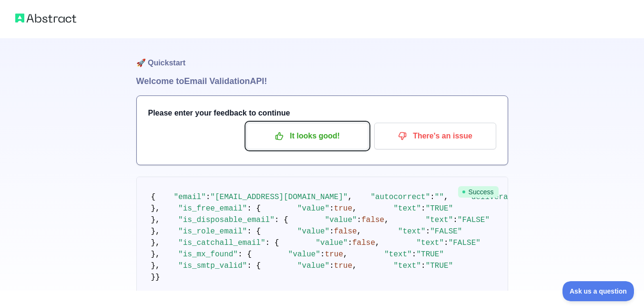 The image size is (644, 306). I want to click on h3: Please enter your feedback to continue, so click(322, 113).